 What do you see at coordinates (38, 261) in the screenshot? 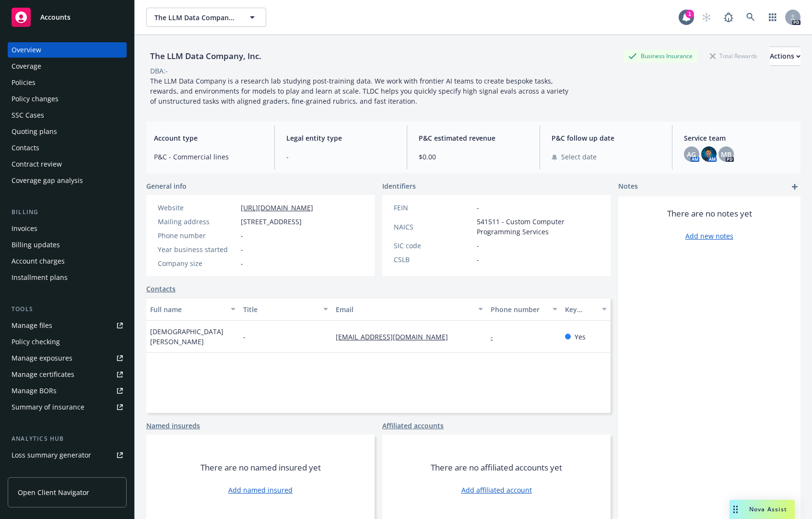
I see `div: Account charges` at bounding box center [38, 261].